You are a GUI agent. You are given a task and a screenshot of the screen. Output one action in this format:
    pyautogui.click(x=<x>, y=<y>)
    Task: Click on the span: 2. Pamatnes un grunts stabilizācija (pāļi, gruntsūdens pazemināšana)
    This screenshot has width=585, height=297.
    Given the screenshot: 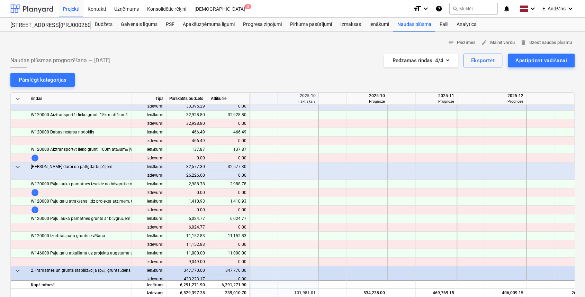 What is the action you would take?
    pyautogui.click(x=95, y=271)
    